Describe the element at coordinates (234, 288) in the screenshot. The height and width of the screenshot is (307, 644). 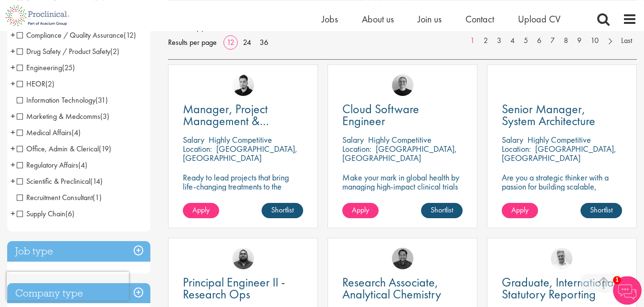
I see `span: Principal Engineer II - Research Ops` at that location.